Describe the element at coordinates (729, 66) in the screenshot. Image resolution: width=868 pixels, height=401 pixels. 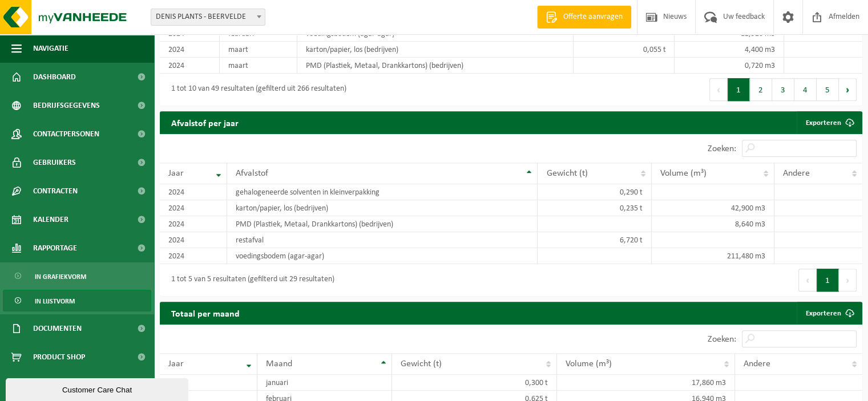
I see `td: 0,720 m3` at that location.